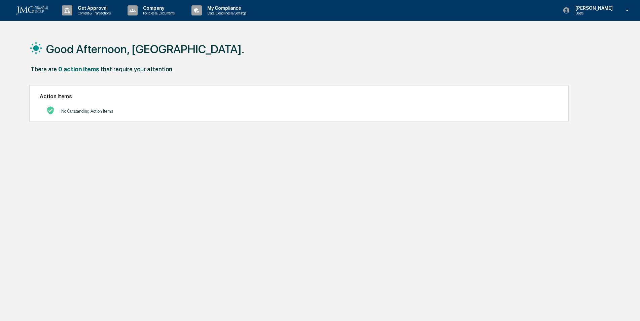 The width and height of the screenshot is (640, 321). Describe the element at coordinates (79, 69) in the screenshot. I see `div: 0 action items` at that location.